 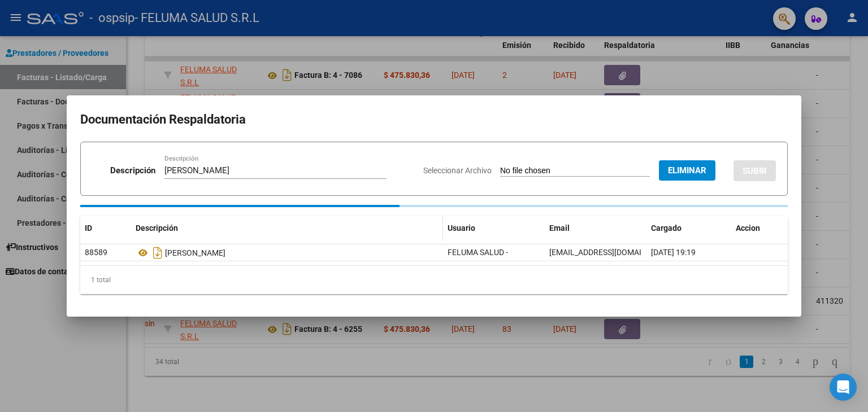 What do you see at coordinates (88, 228) in the screenshot?
I see `span: ID` at bounding box center [88, 228].